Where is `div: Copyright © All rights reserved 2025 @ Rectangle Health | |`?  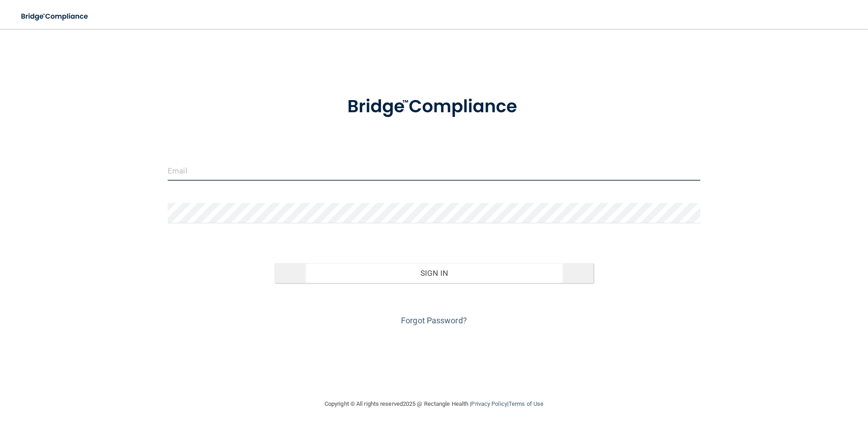
div: Copyright © All rights reserved 2025 @ Rectangle Health | | is located at coordinates (434, 404).